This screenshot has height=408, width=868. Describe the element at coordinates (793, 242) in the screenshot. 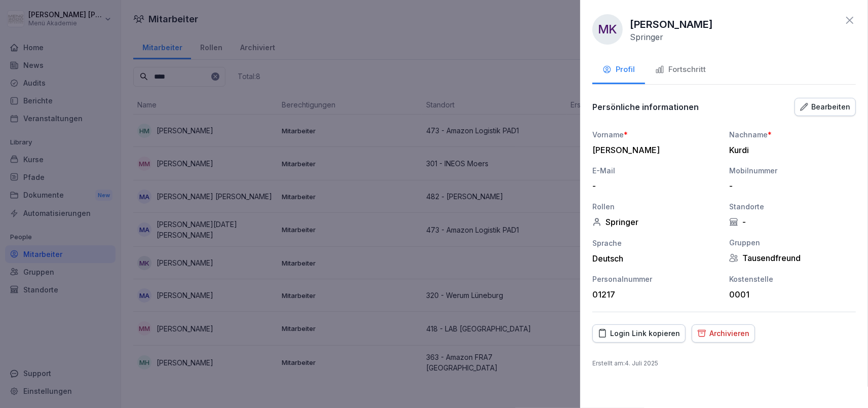

I see `div: Gruppen` at that location.